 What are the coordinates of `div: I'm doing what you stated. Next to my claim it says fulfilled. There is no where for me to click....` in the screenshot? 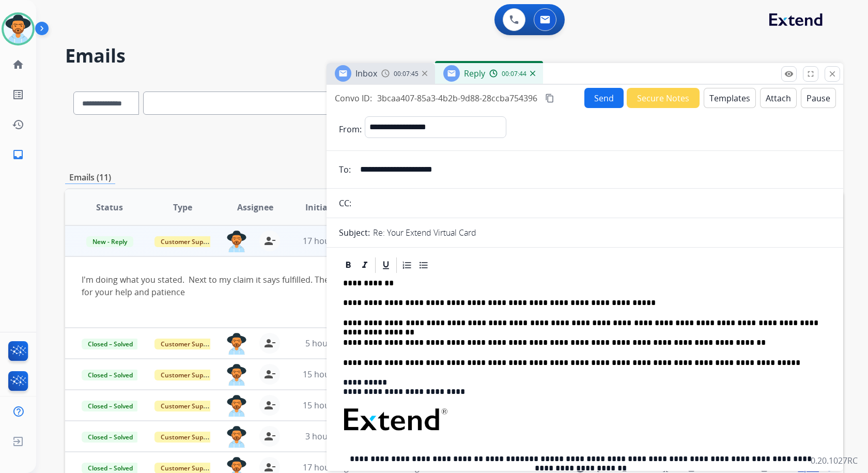 It's located at (381, 286).